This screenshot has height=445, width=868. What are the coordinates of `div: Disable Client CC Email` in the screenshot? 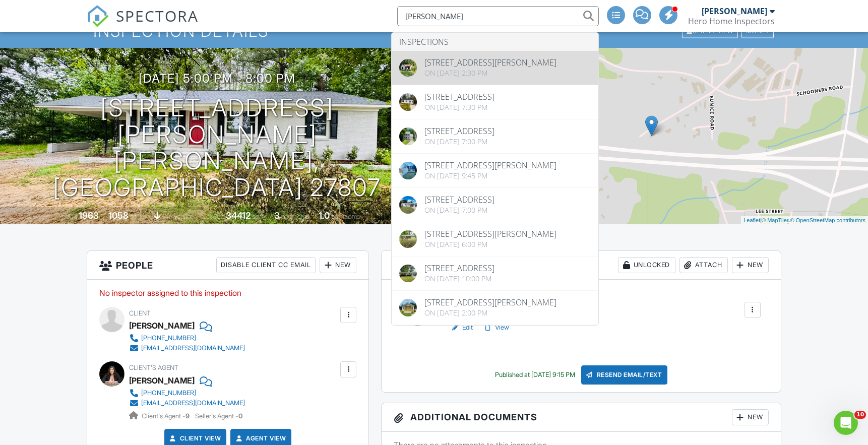 It's located at (266, 265).